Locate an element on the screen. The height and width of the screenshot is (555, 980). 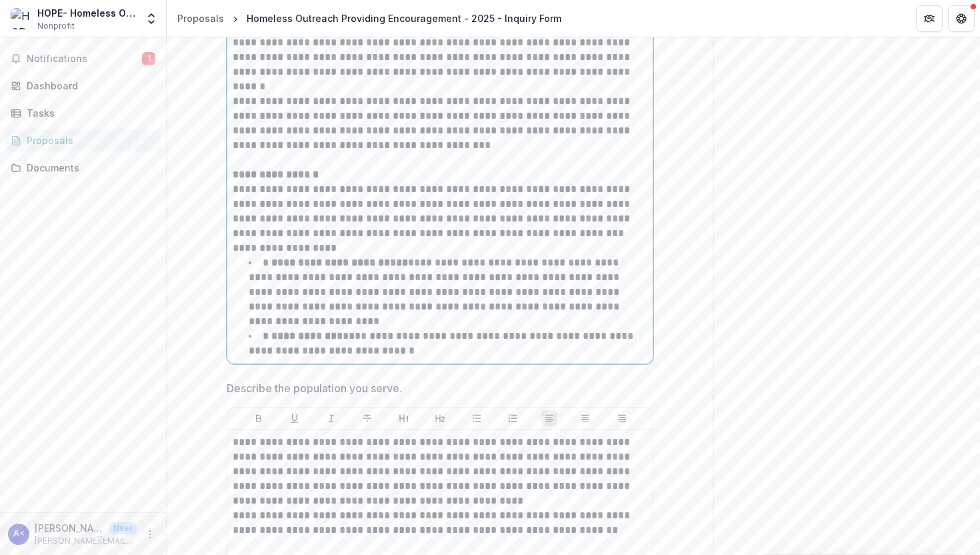
img: HOPE- Homeless Outreach Providing Encouragement is located at coordinates (21, 19).